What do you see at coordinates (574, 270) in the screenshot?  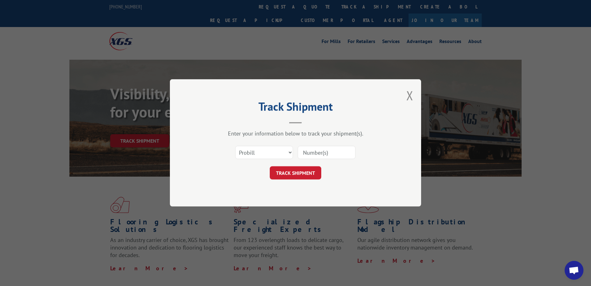 I see `a: Open chat` at bounding box center [574, 270].